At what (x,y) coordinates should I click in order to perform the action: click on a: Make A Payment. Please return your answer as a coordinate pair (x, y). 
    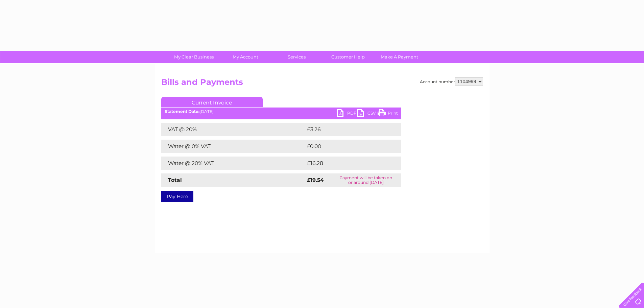
    Looking at the image, I should click on (400, 57).